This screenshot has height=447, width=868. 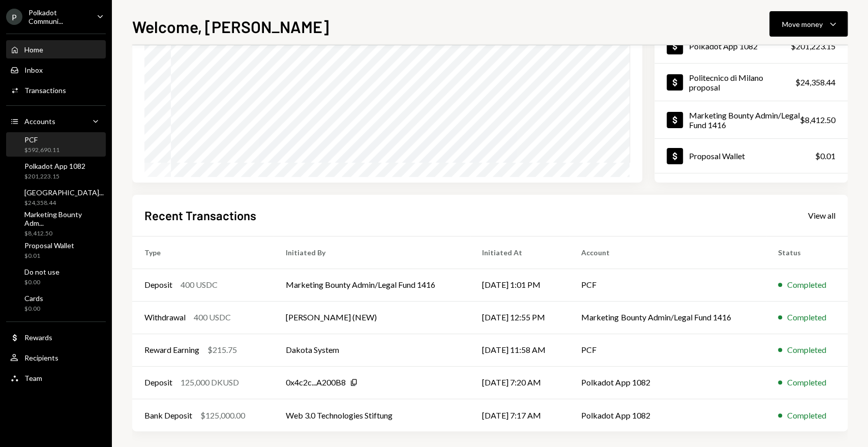 What do you see at coordinates (33, 298) in the screenshot?
I see `div: Cards` at bounding box center [33, 298].